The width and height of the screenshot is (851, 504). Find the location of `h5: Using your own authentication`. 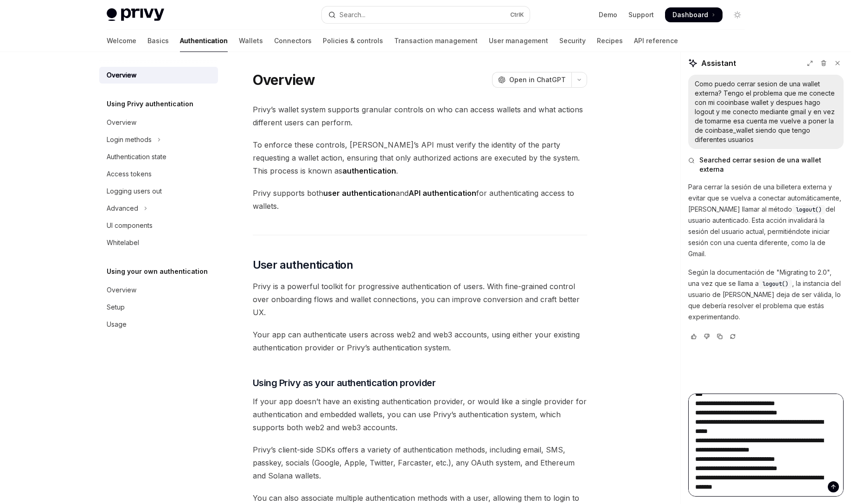

h5: Using your own authentication is located at coordinates (157, 271).